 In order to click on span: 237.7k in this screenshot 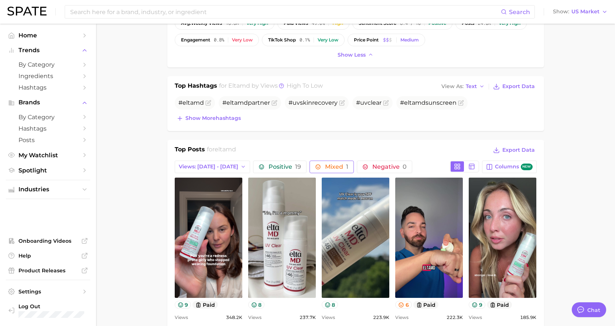, I will do `click(308, 317)`.